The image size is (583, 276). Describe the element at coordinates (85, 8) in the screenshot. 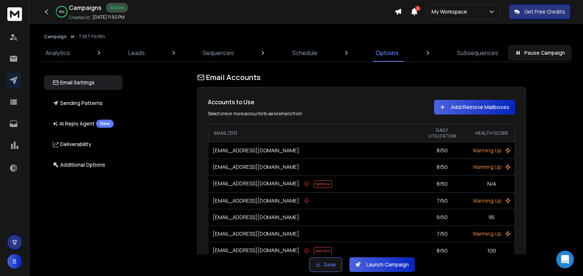

I see `h1: Campaigns` at that location.